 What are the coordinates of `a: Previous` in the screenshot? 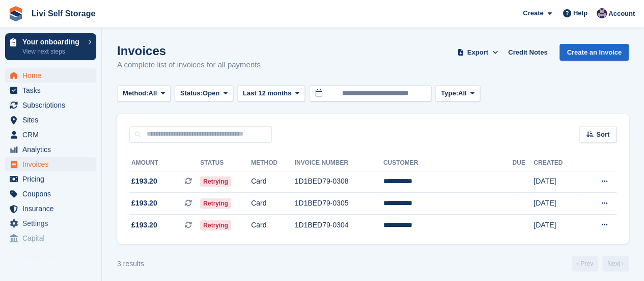 It's located at (585, 263).